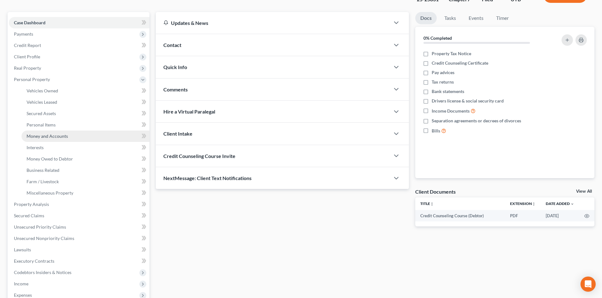  What do you see at coordinates (450, 18) in the screenshot?
I see `a: Tasks` at bounding box center [450, 18].